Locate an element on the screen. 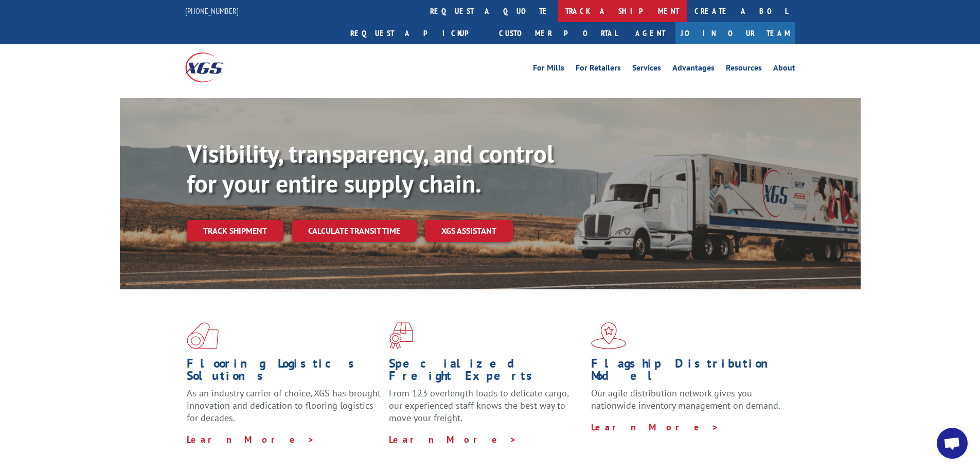 This screenshot has height=469, width=980. h1: Specialized Freight Experts is located at coordinates (486, 372).